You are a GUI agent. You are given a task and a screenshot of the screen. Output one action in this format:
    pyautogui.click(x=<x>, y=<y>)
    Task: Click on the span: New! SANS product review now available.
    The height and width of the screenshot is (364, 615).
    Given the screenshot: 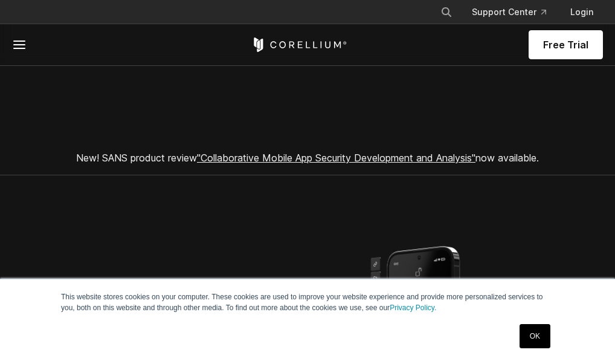 What is the action you would take?
    pyautogui.click(x=308, y=158)
    